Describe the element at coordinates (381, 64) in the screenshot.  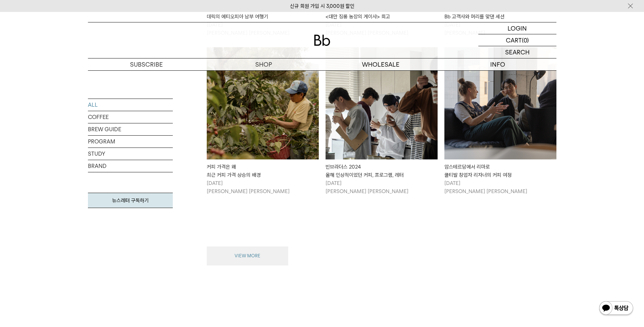
I see `p: WHOLESALE` at that location.